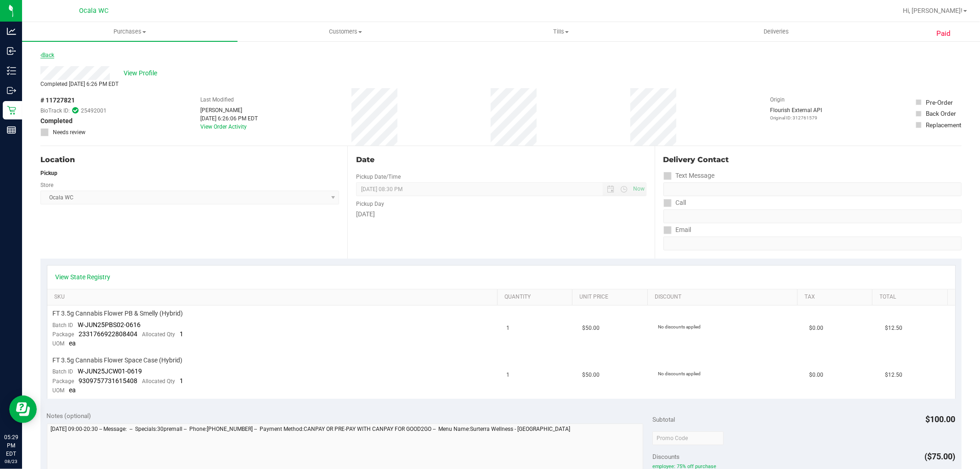 The width and height of the screenshot is (980, 469). What do you see at coordinates (664, 420) in the screenshot?
I see `span: Subtotal` at bounding box center [664, 420].